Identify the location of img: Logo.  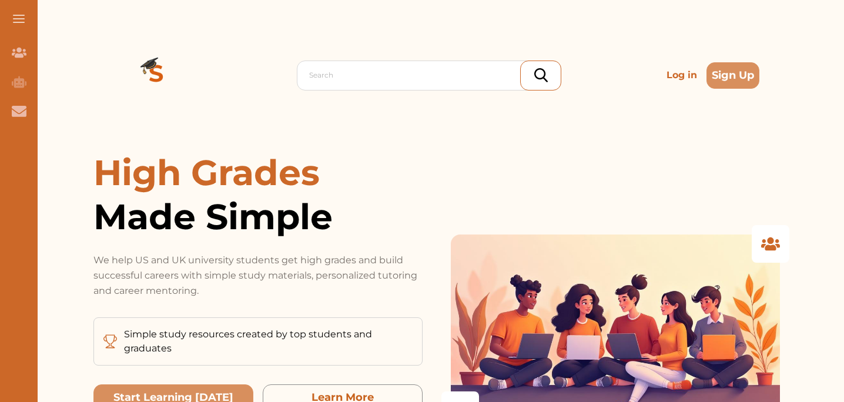
(156, 75).